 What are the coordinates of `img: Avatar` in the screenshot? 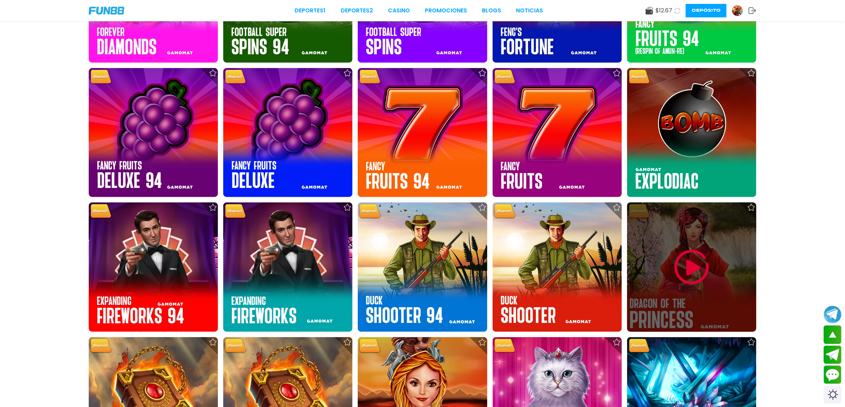 It's located at (737, 11).